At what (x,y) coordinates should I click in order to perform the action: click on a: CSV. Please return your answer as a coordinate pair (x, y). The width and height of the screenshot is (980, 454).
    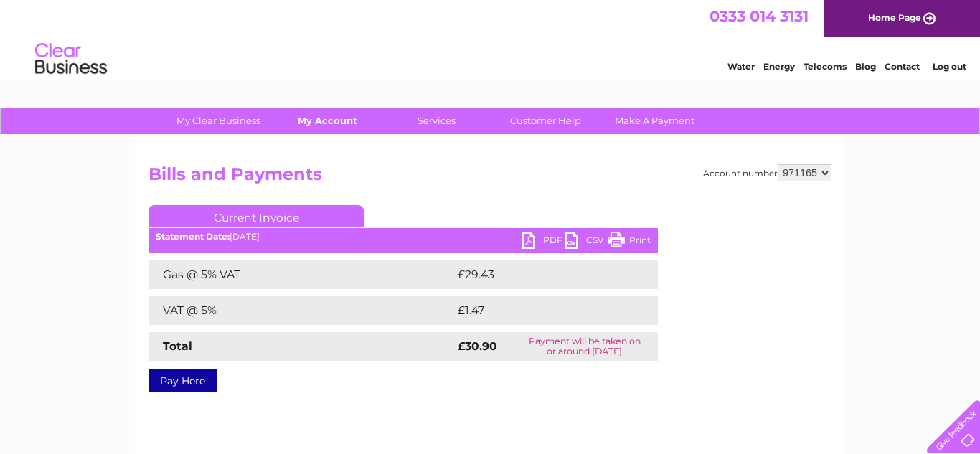
    Looking at the image, I should click on (586, 242).